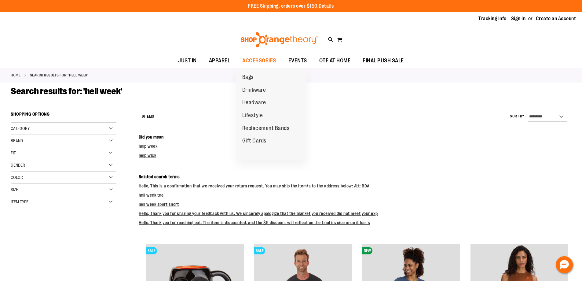 The width and height of the screenshot is (582, 281). I want to click on span: OTF AT HOME, so click(335, 61).